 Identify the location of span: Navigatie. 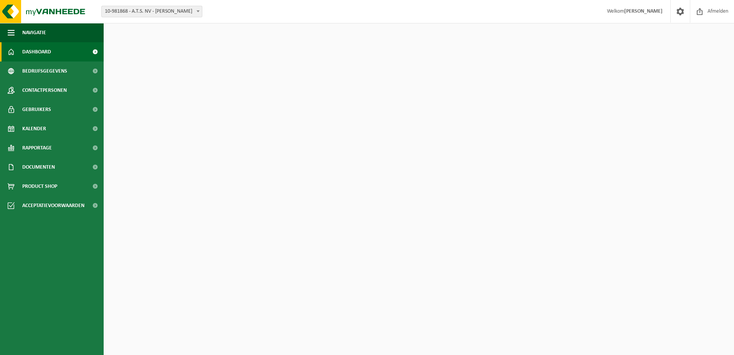
(34, 33).